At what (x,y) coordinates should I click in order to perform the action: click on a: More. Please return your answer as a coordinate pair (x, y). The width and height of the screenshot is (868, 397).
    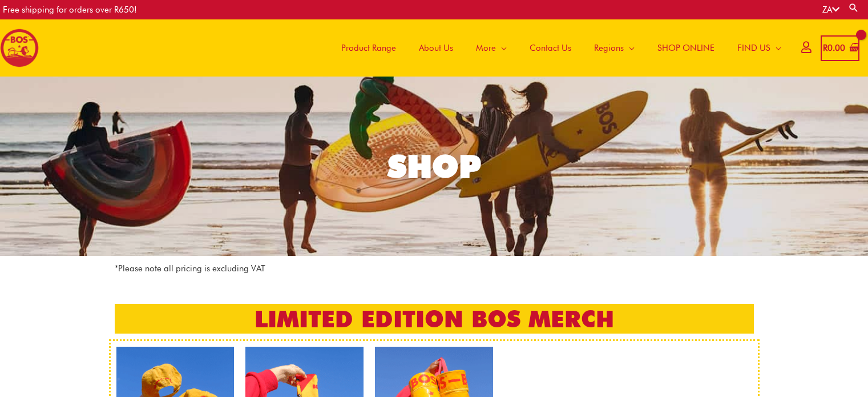
    Looking at the image, I should click on (492, 48).